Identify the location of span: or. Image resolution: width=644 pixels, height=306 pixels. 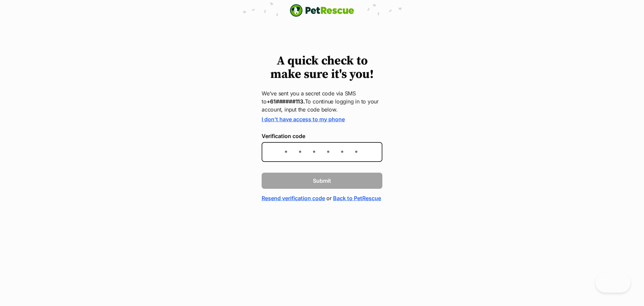
(329, 199).